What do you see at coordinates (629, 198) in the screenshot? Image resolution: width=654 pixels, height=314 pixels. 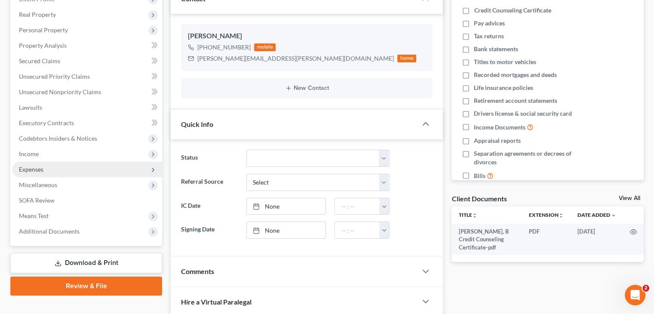 I see `a: View All` at bounding box center [629, 198].